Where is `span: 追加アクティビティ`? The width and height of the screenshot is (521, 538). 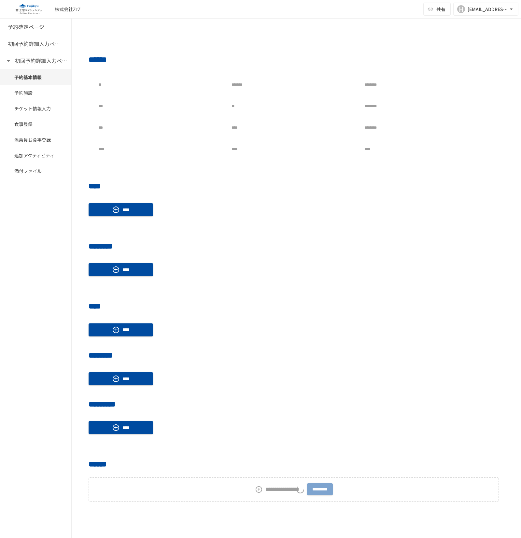 span: 追加アクティビティ is located at coordinates (35, 155).